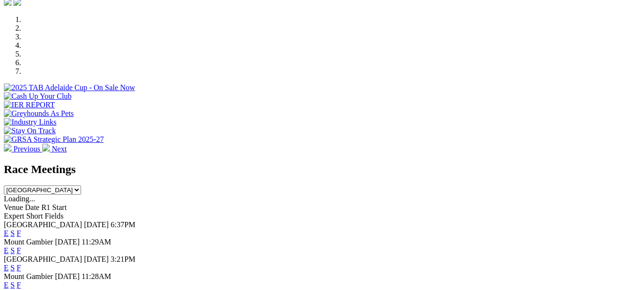 Image resolution: width=644 pixels, height=290 pixels. Describe the element at coordinates (54, 148) in the screenshot. I see `a: Next` at that location.